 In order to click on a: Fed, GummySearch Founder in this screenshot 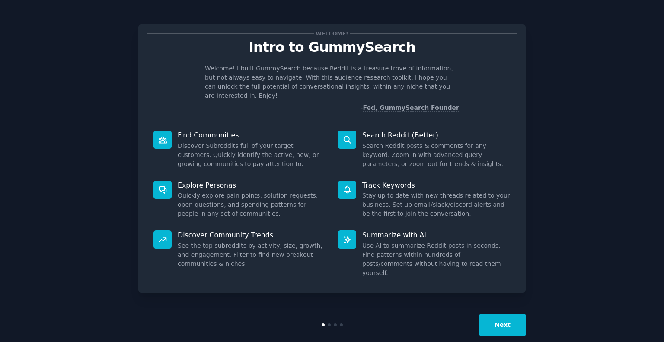, I will do `click(411, 108)`.